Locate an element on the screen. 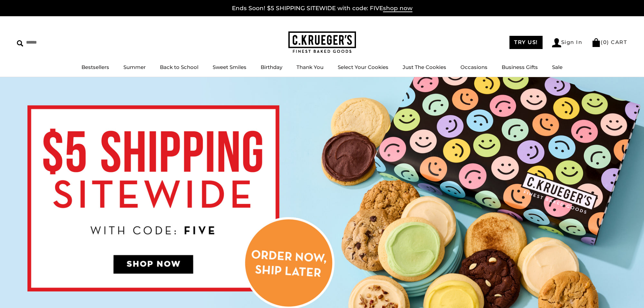 The image size is (644, 308). a: Just The Cookies is located at coordinates (424, 67).